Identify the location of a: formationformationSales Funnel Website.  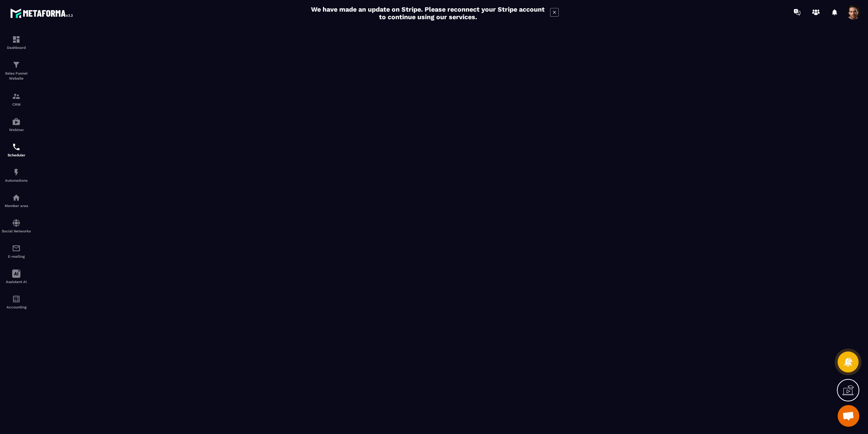
(17, 71).